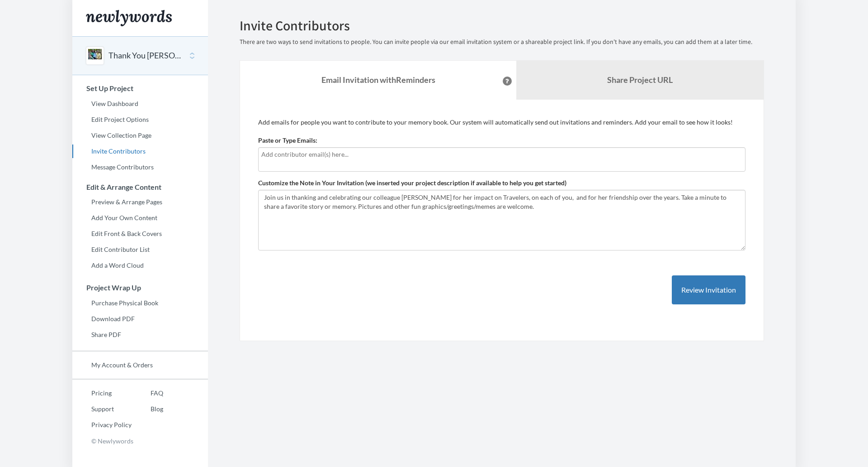  What do you see at coordinates (140, 202) in the screenshot?
I see `a: Preview & Arrange Pages` at bounding box center [140, 202].